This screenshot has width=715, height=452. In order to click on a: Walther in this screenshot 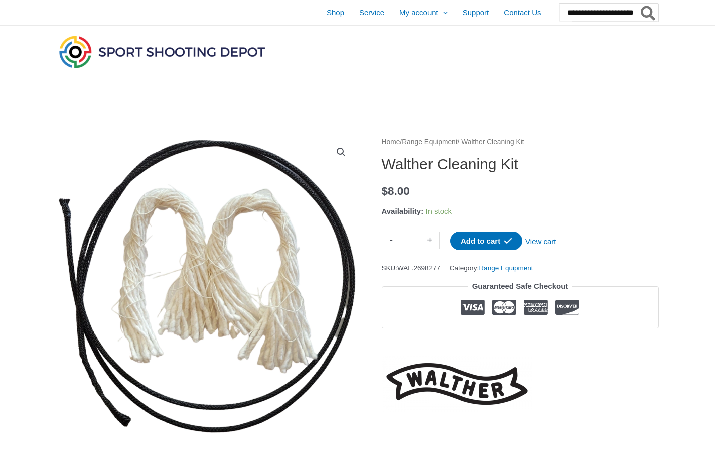, I will do `click(457, 383)`.